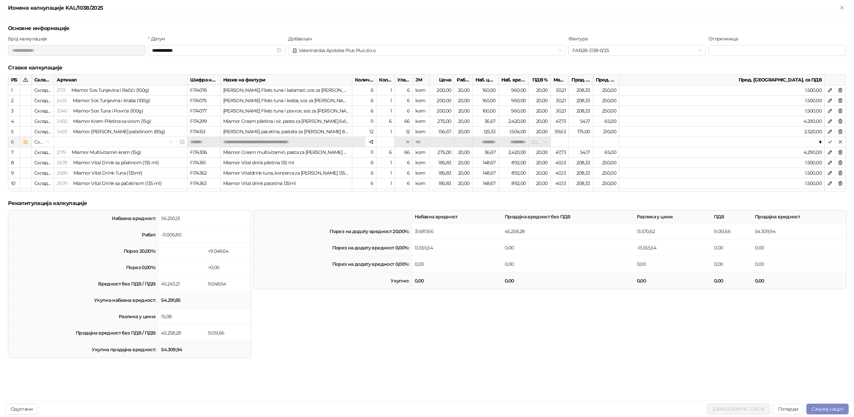 This screenshot has height=417, width=854. I want to click on div: Измена калкулације KAL/1038/2025, so click(423, 8).